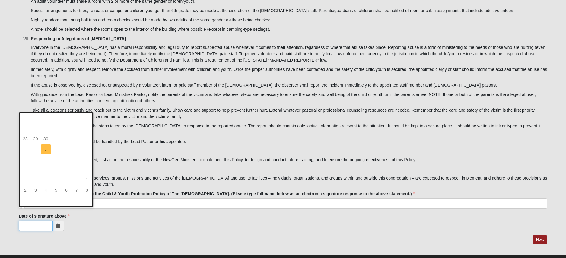 The image size is (566, 258). I want to click on td: 18, so click(87, 160).